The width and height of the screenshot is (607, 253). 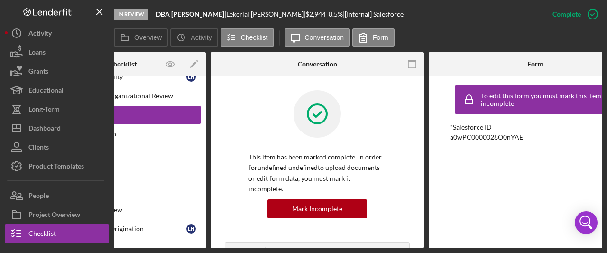 I want to click on button: Educational, so click(x=57, y=90).